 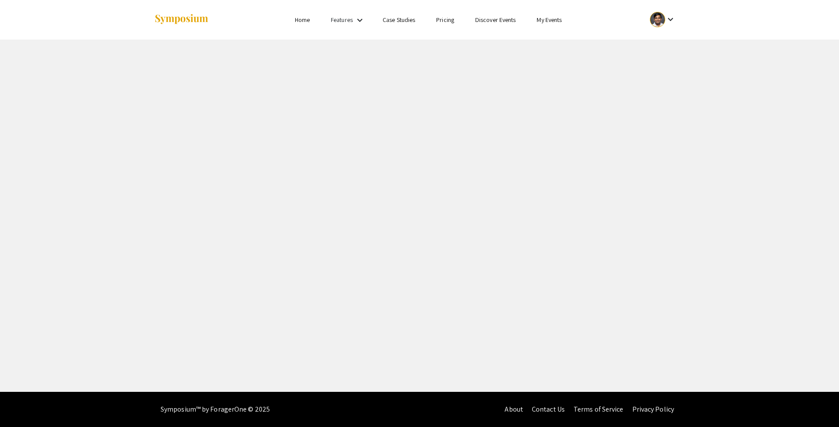 I want to click on a: Contact Us, so click(x=548, y=409).